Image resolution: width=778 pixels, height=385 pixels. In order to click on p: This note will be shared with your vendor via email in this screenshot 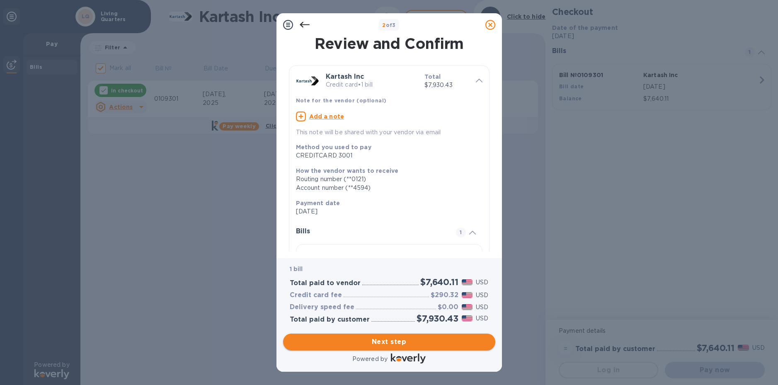, I will do `click(389, 132)`.